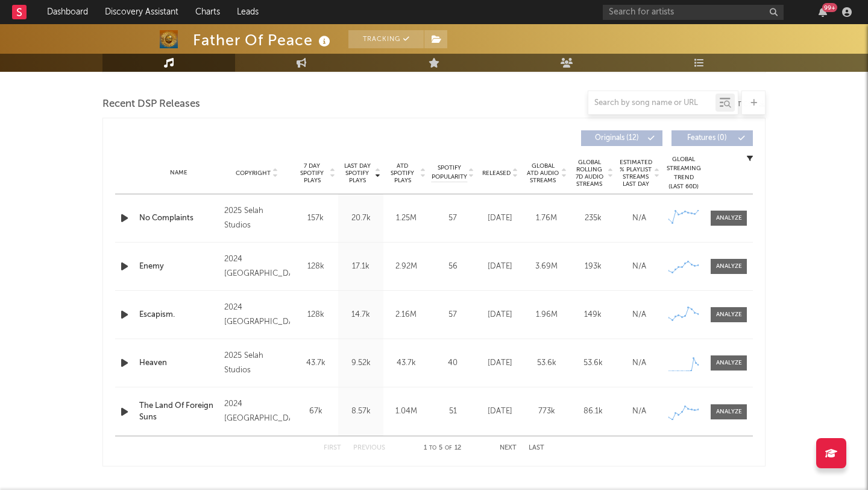  What do you see at coordinates (360, 218) in the screenshot?
I see `div: 20.7k` at bounding box center [360, 218].